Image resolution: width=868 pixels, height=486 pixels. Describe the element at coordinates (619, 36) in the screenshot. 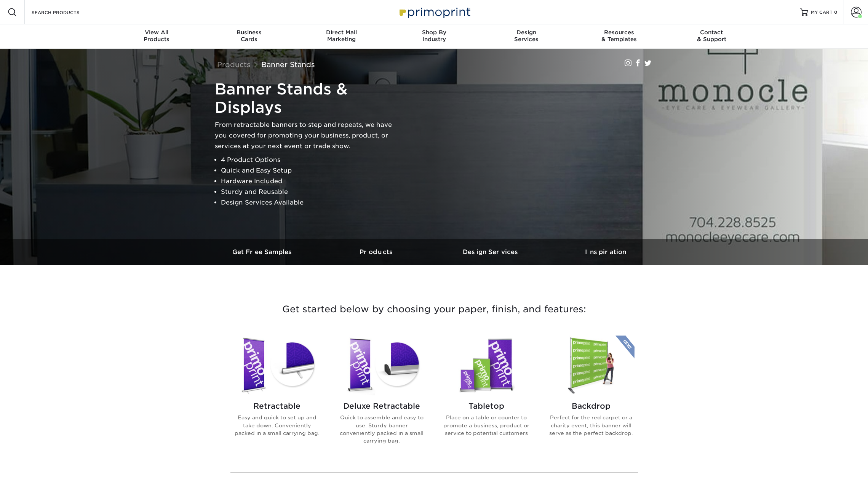

I see `a: Resources& Templates` at that location.